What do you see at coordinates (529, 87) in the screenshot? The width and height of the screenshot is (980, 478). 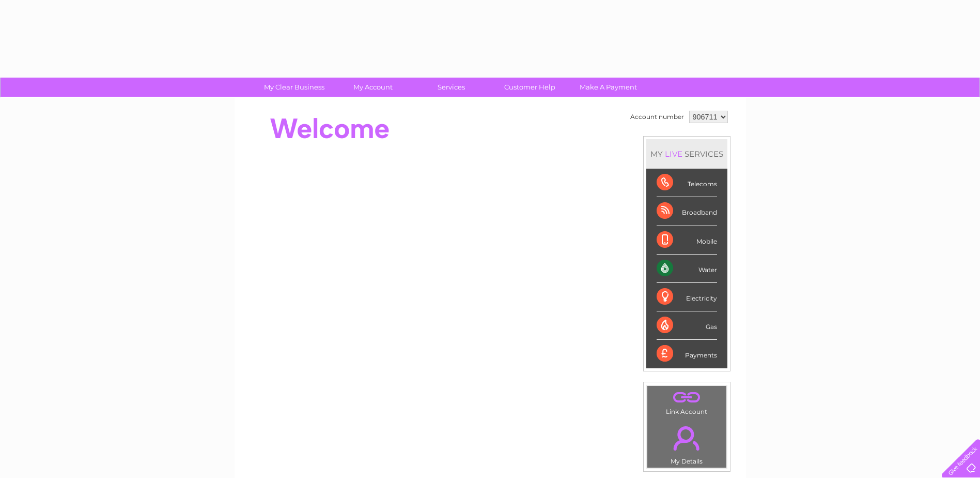 I see `a: Customer Help` at bounding box center [529, 87].